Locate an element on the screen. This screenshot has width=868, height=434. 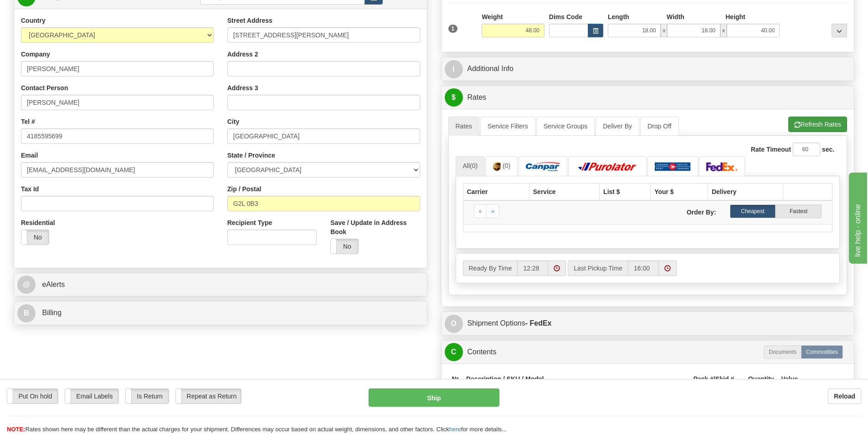
a: Service Filters is located at coordinates (508, 126).